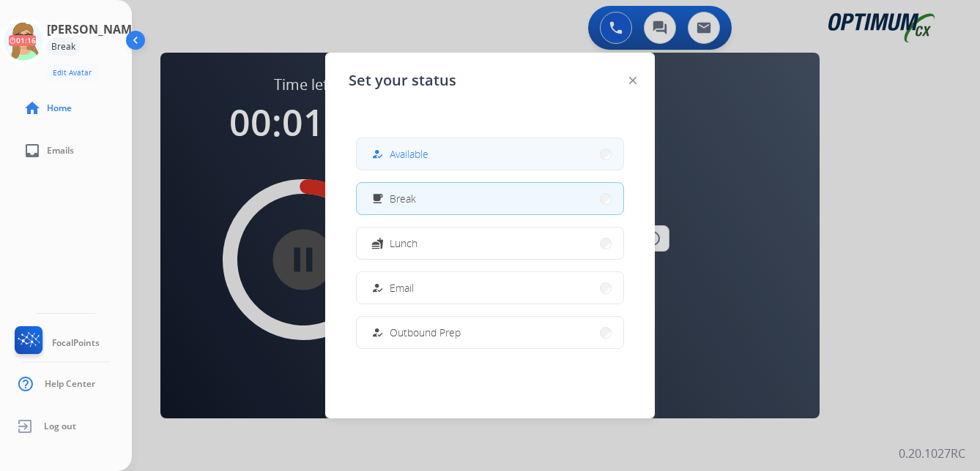  I want to click on button: Outbound Prep, so click(490, 332).